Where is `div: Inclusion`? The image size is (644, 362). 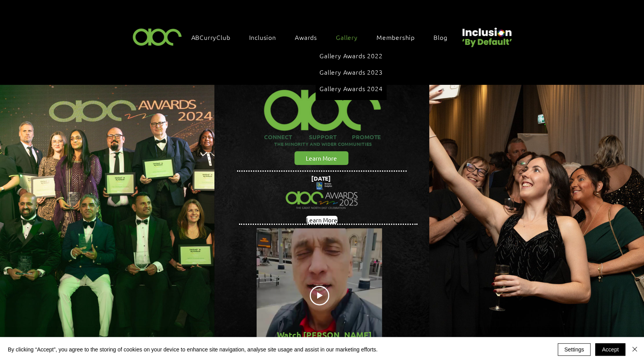 div: Inclusion is located at coordinates (266, 37).